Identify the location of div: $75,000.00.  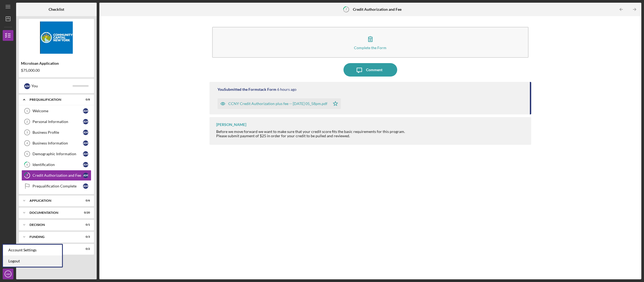
(56, 70).